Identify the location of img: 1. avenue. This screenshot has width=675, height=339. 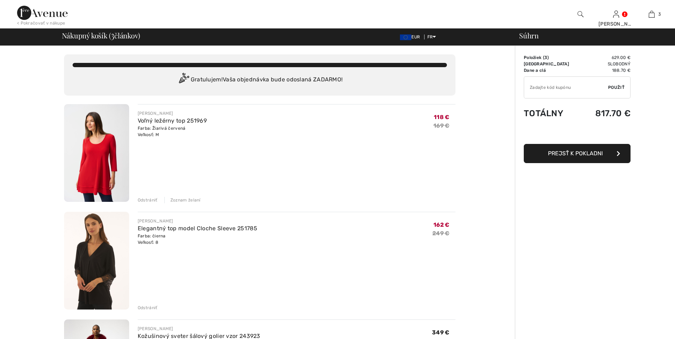
(42, 13).